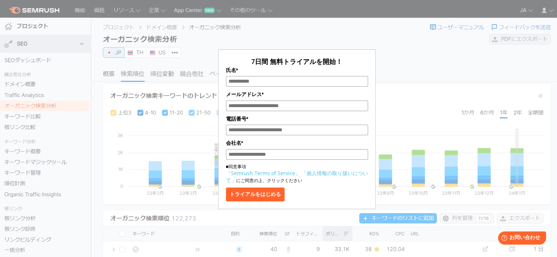 Image resolution: width=557 pixels, height=257 pixels. What do you see at coordinates (297, 119) in the screenshot?
I see `label: 電話番号*` at bounding box center [297, 119].